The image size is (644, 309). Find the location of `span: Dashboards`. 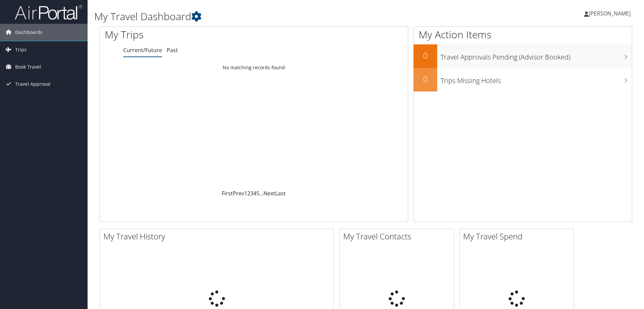

span: Dashboards is located at coordinates (28, 32).